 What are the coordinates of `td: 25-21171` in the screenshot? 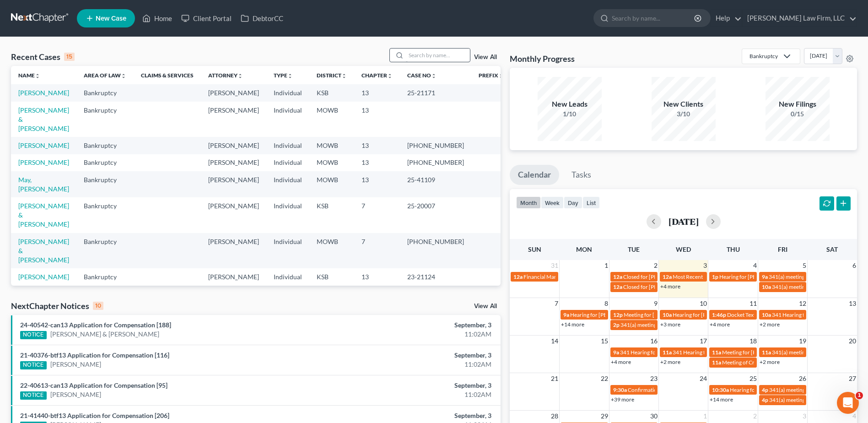 It's located at (436, 93).